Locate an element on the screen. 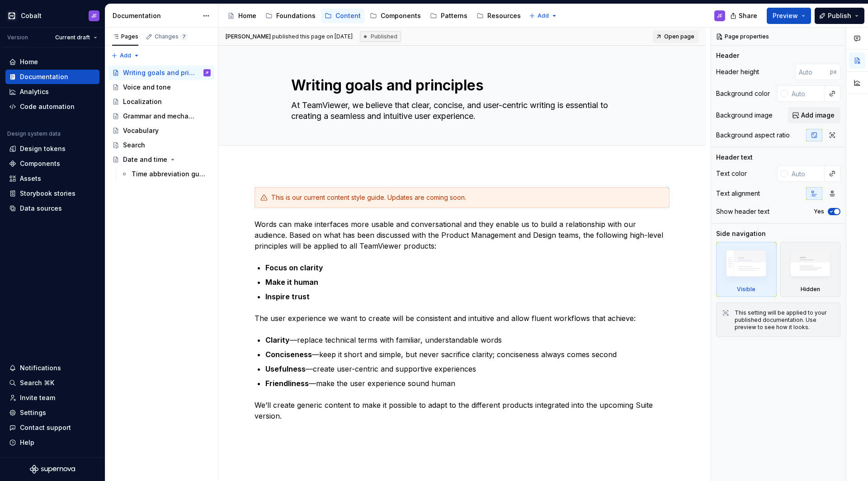  a: Grammar and mechanics is located at coordinates (161, 116).